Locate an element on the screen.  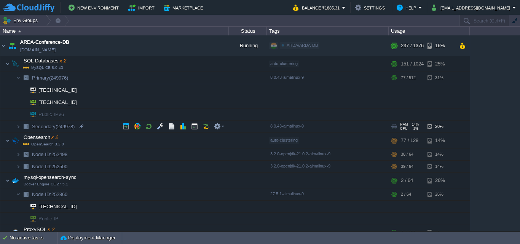
button: Help is located at coordinates (408, 8).